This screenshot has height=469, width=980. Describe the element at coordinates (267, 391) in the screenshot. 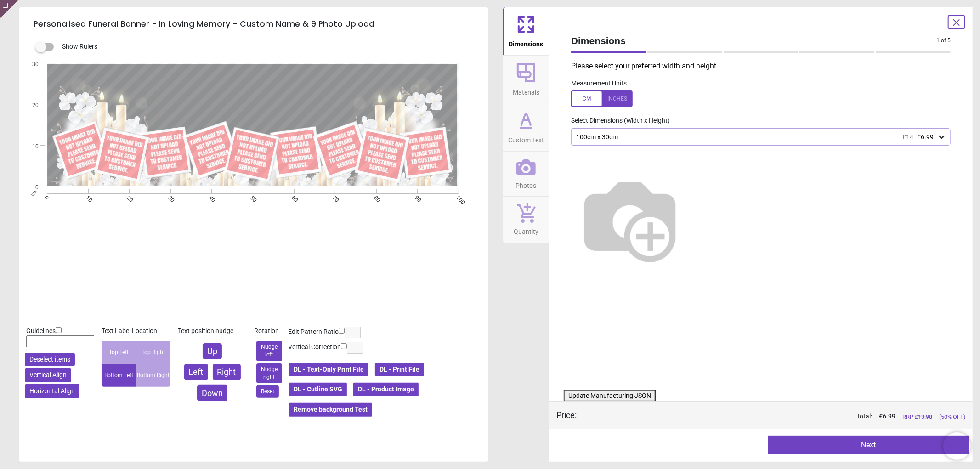

I see `button: Reset` at that location.